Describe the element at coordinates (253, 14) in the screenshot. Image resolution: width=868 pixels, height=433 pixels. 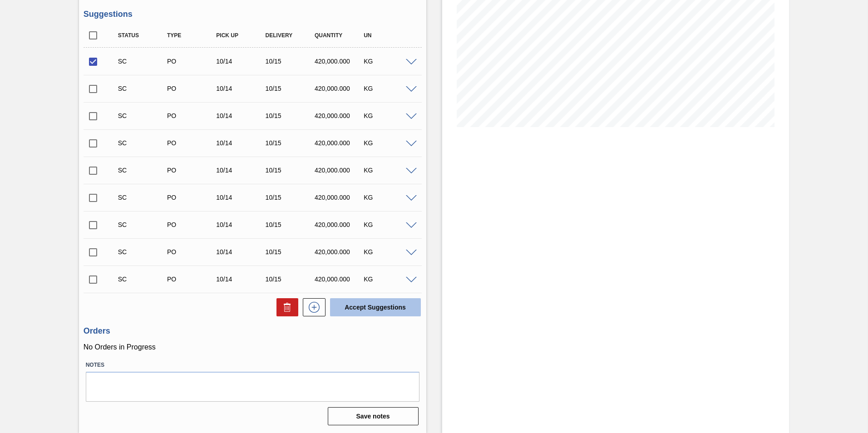
I see `h3: Suggestions` at that location.